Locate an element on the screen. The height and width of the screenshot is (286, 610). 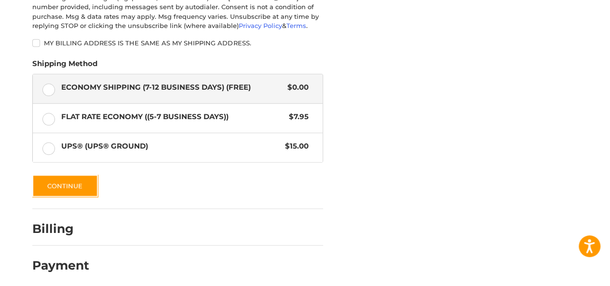
label: My billing address is the same as my shipping address. is located at coordinates (177, 43).